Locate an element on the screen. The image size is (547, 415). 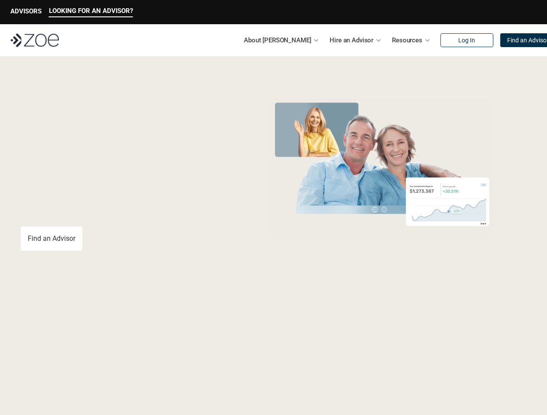
span: with a Financial Advisor is located at coordinates (108, 156).